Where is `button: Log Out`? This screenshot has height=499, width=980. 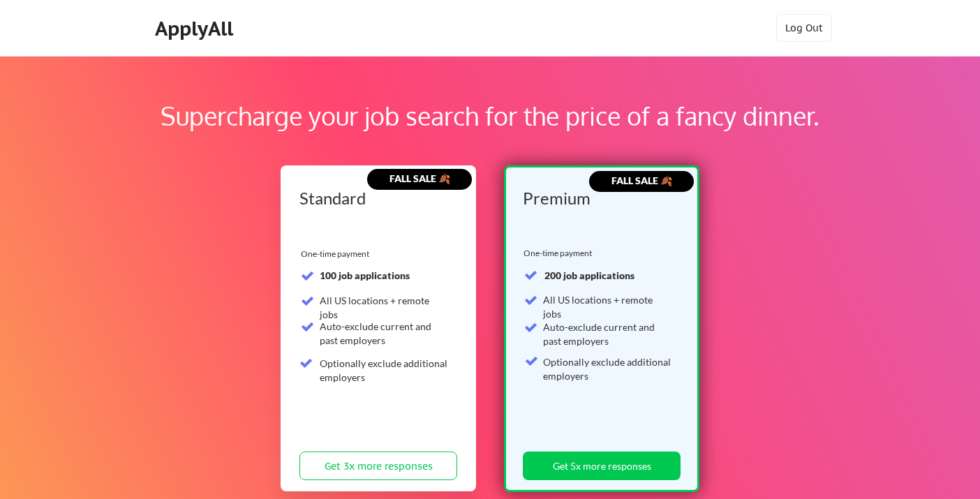 button: Log Out is located at coordinates (804, 28).